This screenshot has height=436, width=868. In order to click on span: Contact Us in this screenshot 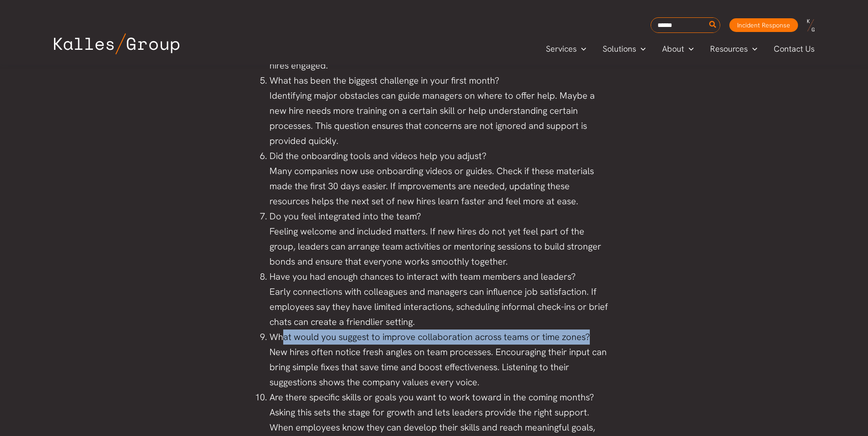, I will do `click(794, 49)`.